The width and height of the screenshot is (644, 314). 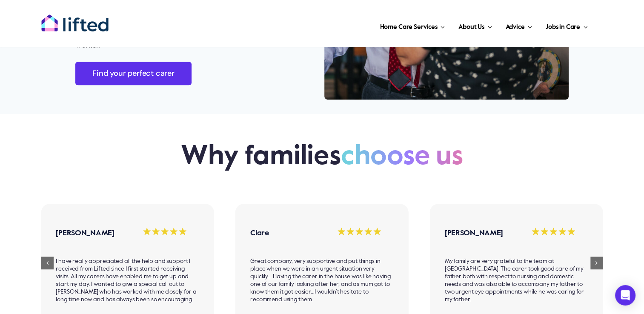 I want to click on span: About Us, so click(x=471, y=27).